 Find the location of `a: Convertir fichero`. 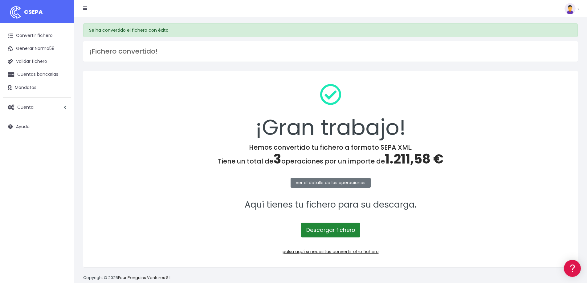

a: Convertir fichero is located at coordinates (37, 36).